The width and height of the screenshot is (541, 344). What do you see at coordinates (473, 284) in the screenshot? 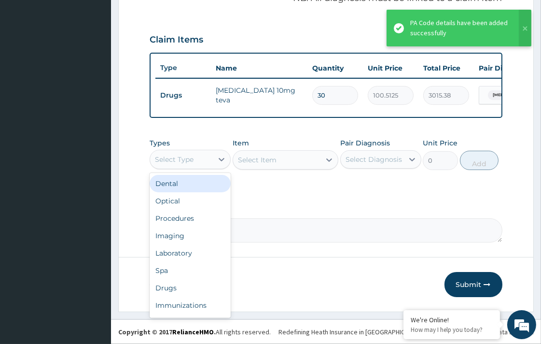
I see `button: Submit` at bounding box center [473, 284].